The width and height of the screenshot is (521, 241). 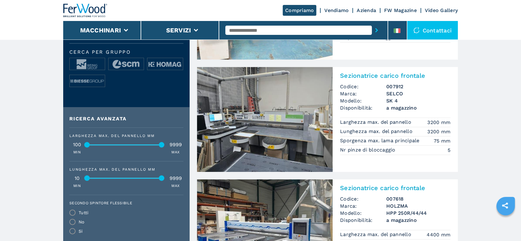 What do you see at coordinates (77, 178) in the screenshot?
I see `div: 10` at bounding box center [77, 178].